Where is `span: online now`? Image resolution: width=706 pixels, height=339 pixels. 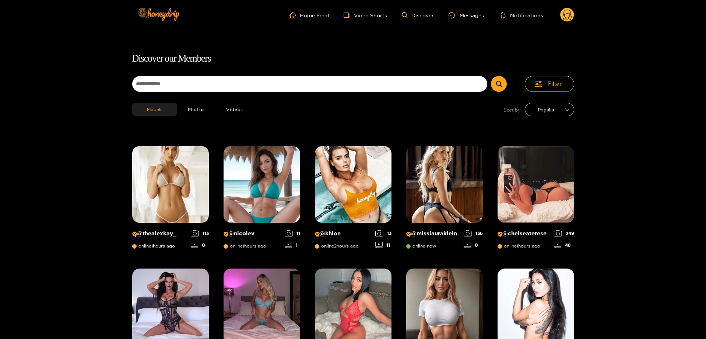 span: online now is located at coordinates (421, 246).